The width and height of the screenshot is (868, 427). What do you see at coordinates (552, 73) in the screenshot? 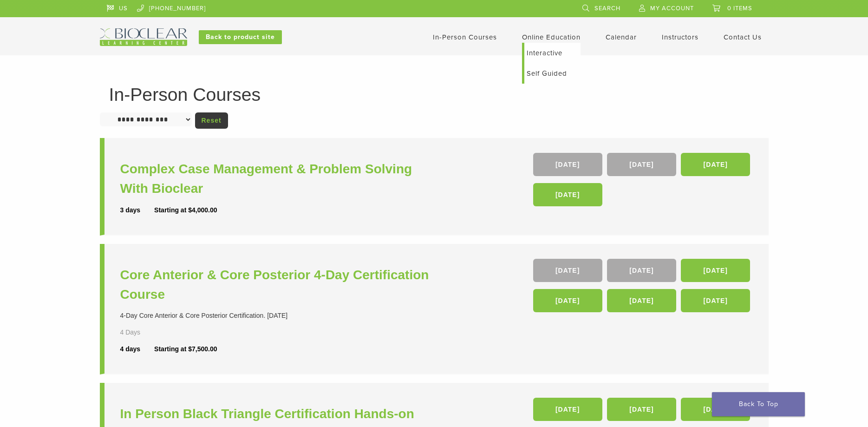
I see `a: Self Guided` at bounding box center [552, 73].